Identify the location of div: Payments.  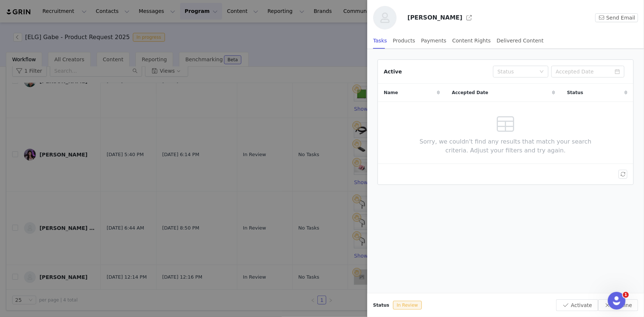
(434, 41).